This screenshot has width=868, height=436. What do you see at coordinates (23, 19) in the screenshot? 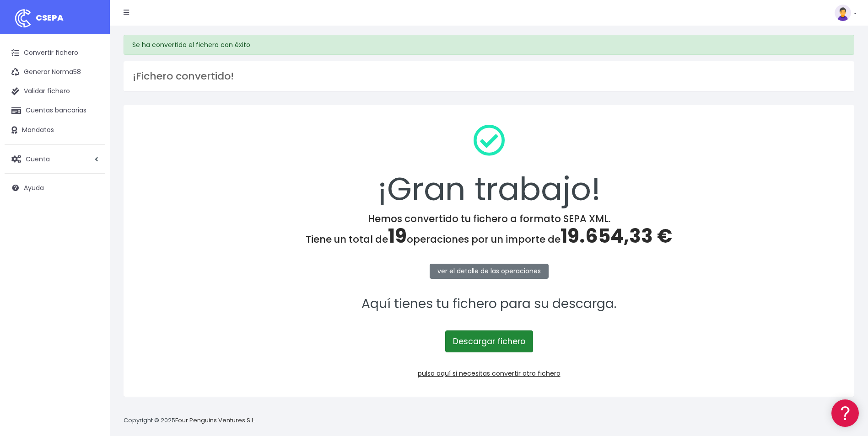
I see `img: logo` at bounding box center [23, 19].